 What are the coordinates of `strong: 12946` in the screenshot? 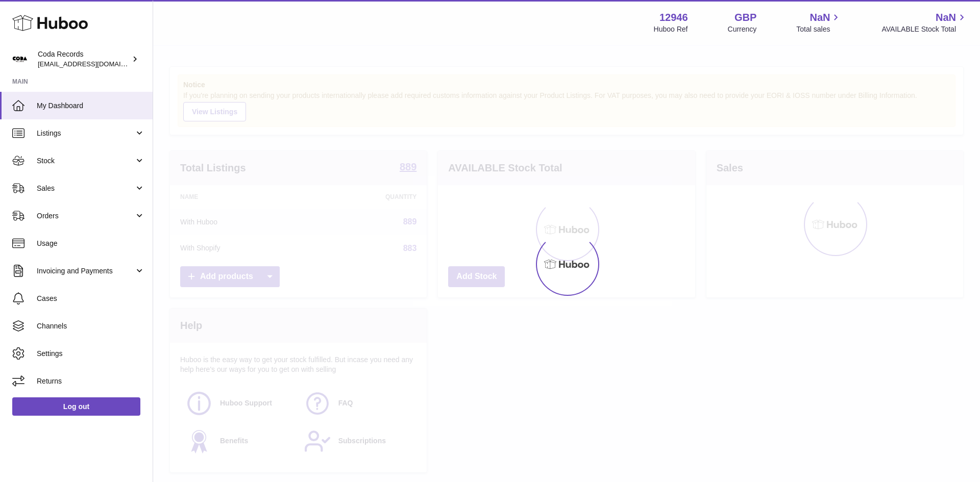 It's located at (674, 17).